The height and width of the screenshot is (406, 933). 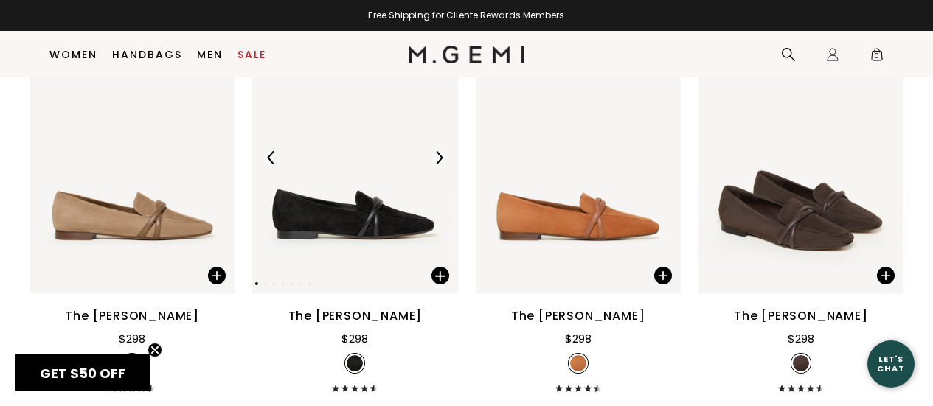 What do you see at coordinates (147, 55) in the screenshot?
I see `a: Handbags` at bounding box center [147, 55].